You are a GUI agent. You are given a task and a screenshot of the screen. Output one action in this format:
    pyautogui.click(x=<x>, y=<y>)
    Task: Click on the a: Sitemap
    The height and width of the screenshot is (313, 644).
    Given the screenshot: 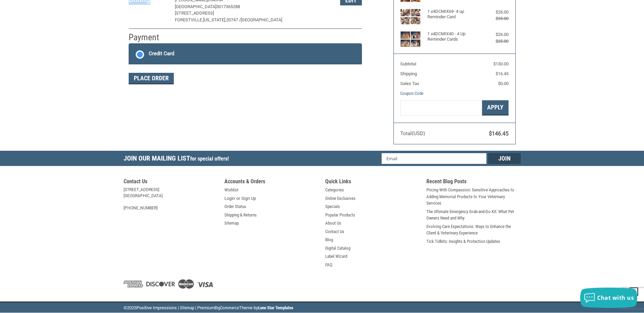 What is the action you would take?
    pyautogui.click(x=231, y=223)
    